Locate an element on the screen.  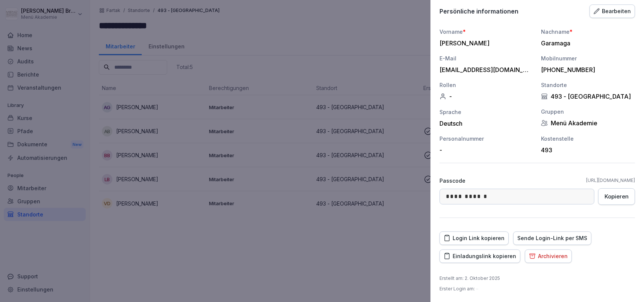
div: Menü Akademie is located at coordinates (588, 123).